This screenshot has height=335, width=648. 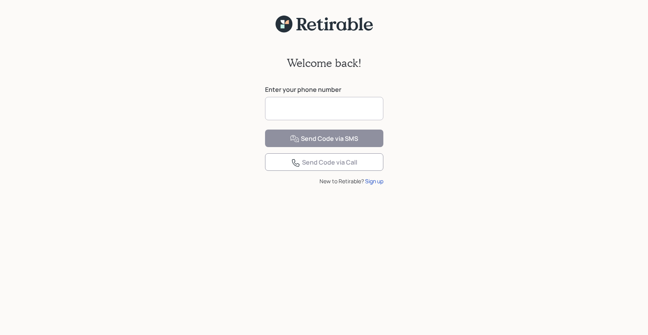 What do you see at coordinates (374, 181) in the screenshot?
I see `div: Sign up` at bounding box center [374, 181].